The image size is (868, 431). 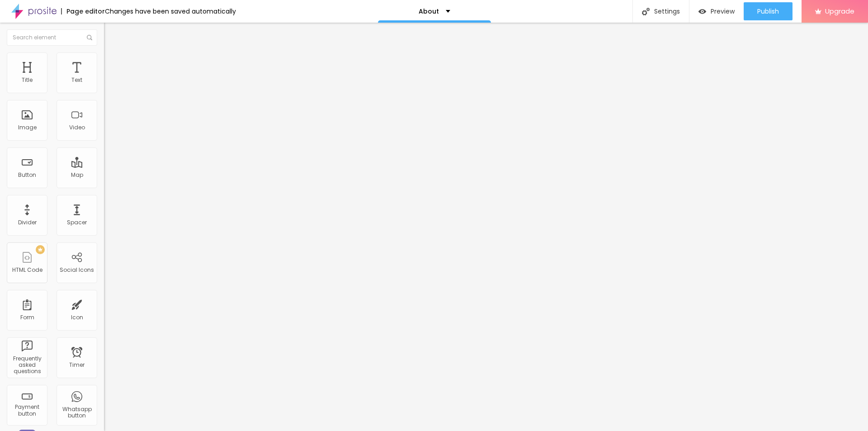 I want to click on div: Social Icons, so click(x=77, y=270).